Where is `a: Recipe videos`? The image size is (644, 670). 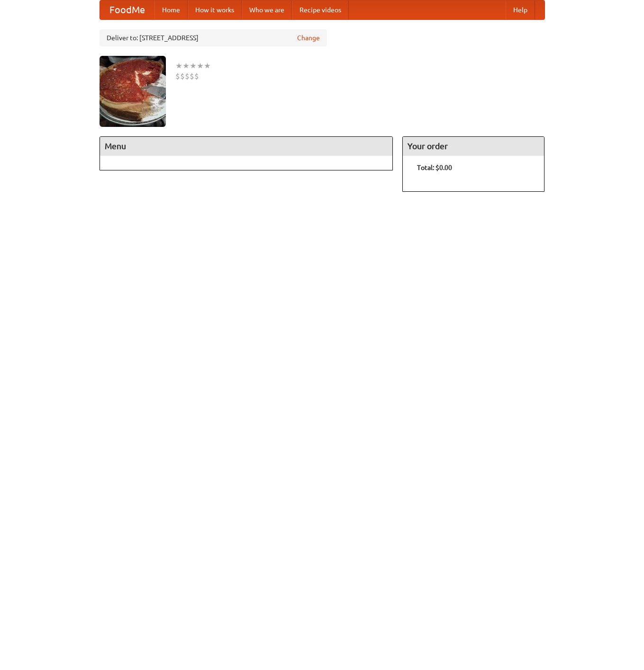
a: Recipe videos is located at coordinates (320, 10).